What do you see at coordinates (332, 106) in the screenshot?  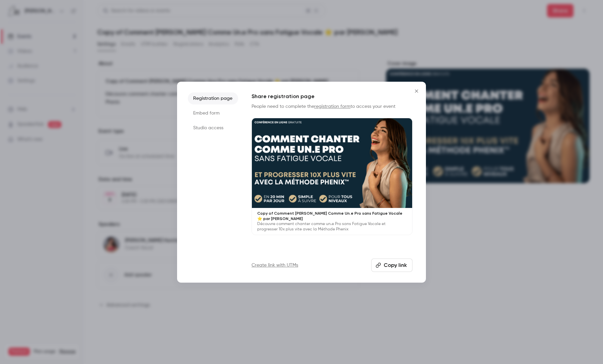 I see `p: People need to complete the to access your event` at bounding box center [332, 106].